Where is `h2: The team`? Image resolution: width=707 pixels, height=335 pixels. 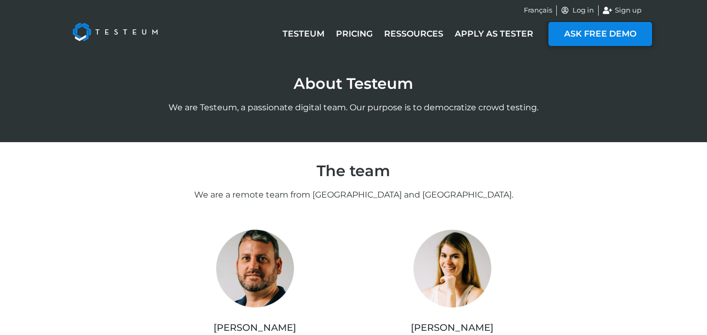 h2: The team is located at coordinates (354, 171).